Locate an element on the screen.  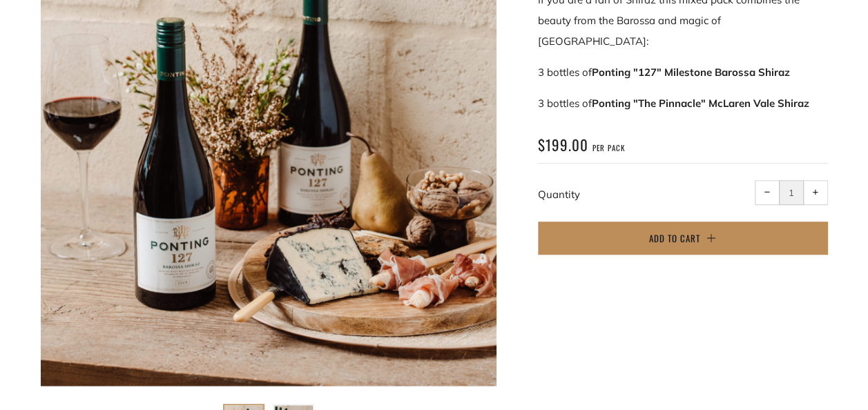
strong: Ponting "127" Milestone Barossa Shiraz is located at coordinates (690, 72).